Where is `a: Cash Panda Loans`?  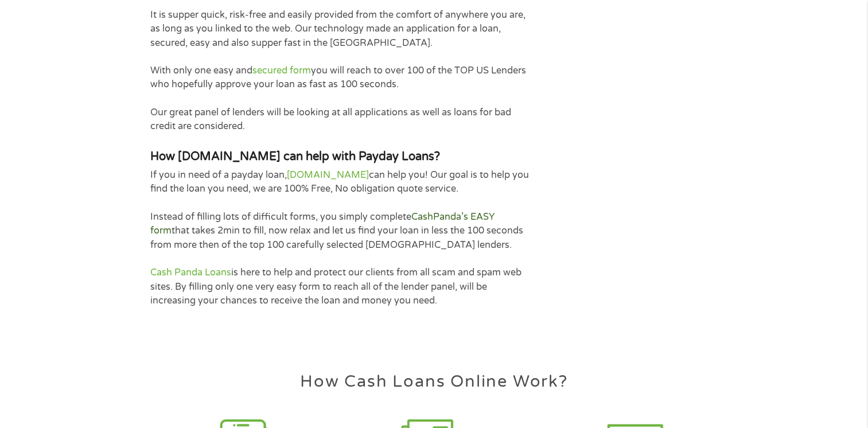 a: Cash Panda Loans is located at coordinates (190, 272).